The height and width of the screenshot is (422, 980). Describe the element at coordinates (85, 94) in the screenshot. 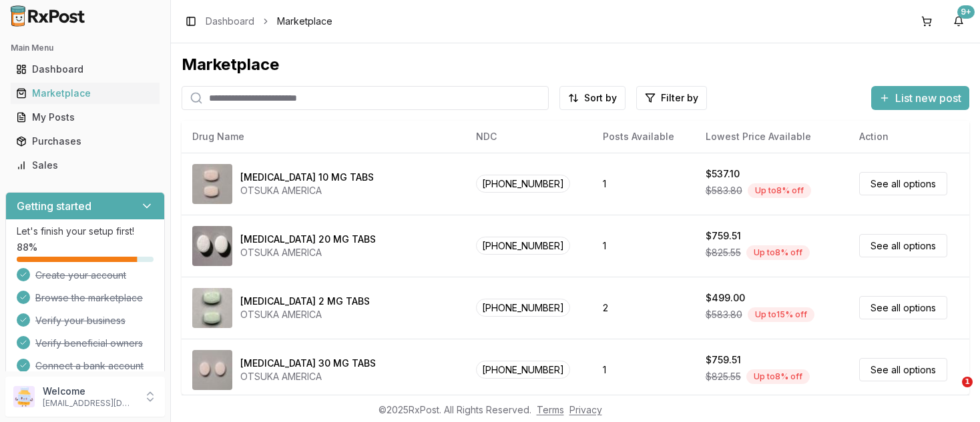

I see `a: Marketplace` at that location.